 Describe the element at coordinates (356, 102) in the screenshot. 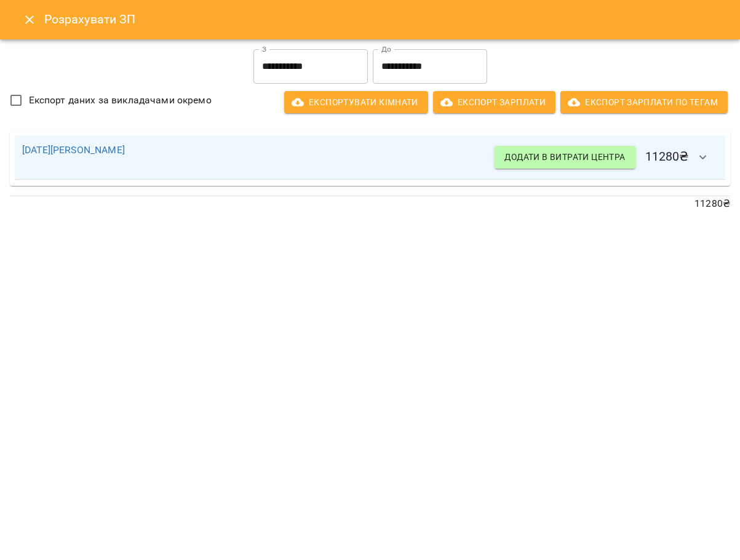

I see `span: Експортувати кімнати` at that location.